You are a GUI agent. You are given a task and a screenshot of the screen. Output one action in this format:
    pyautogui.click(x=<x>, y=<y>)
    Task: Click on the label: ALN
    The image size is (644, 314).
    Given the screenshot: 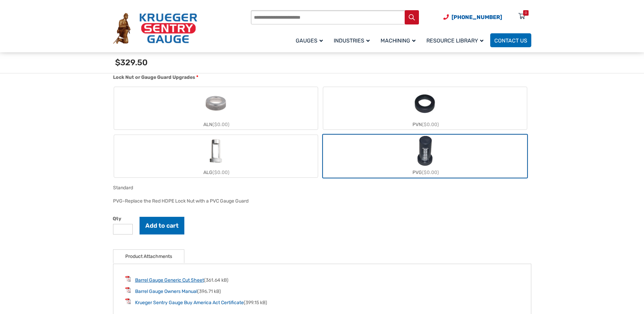 What is the action you would take?
    pyautogui.click(x=216, y=108)
    